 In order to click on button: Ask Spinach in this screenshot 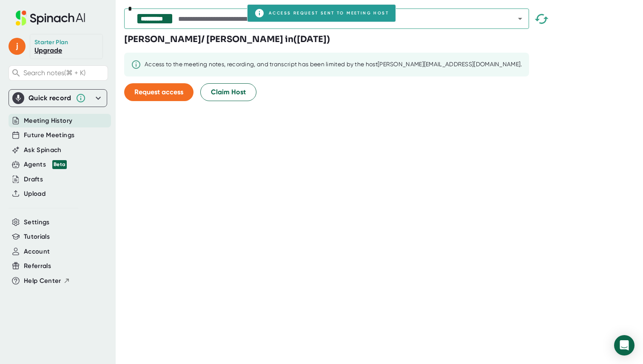, I will do `click(43, 150)`.